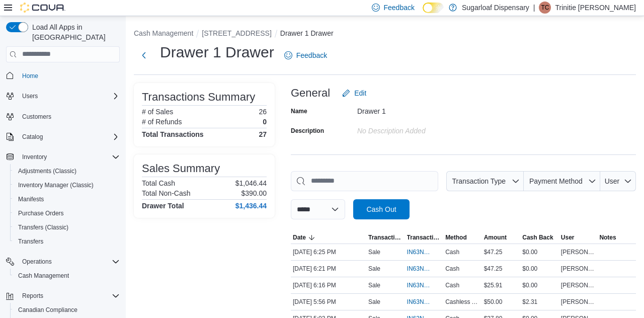 The image size is (644, 318). I want to click on button: Amount, so click(501, 238).